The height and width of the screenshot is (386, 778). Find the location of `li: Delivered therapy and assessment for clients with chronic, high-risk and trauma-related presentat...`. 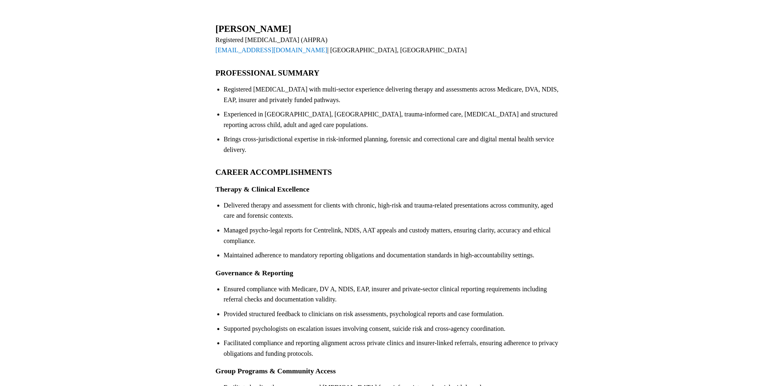

li: Delivered therapy and assessment for clients with chronic, high-risk and trauma-related presentat... is located at coordinates (393, 210).